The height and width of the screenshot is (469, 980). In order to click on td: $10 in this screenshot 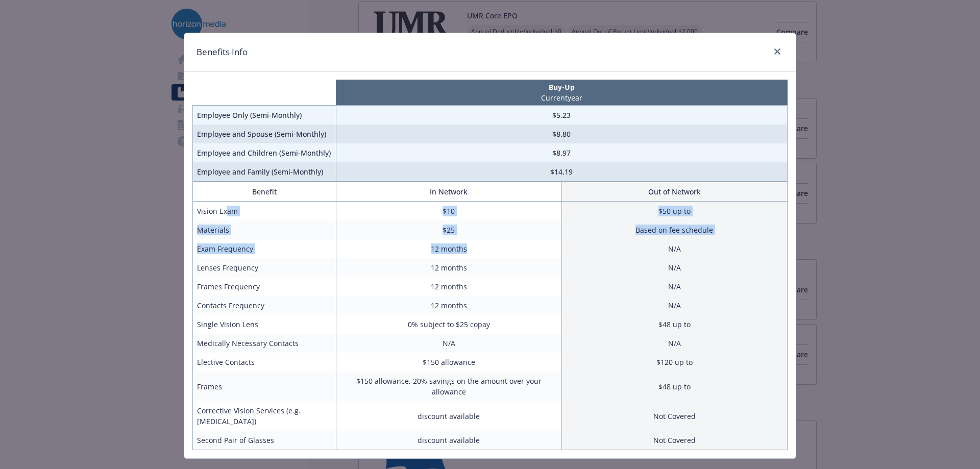, I will do `click(449, 212)`.